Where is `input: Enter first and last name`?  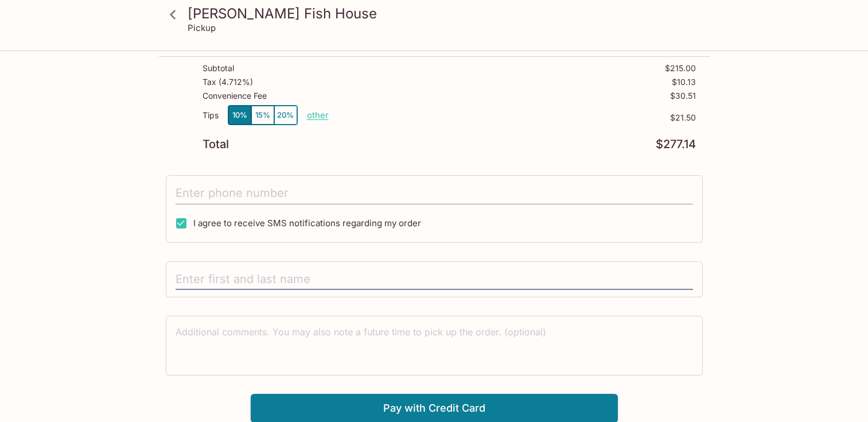
input: Enter first and last name is located at coordinates (434, 280).